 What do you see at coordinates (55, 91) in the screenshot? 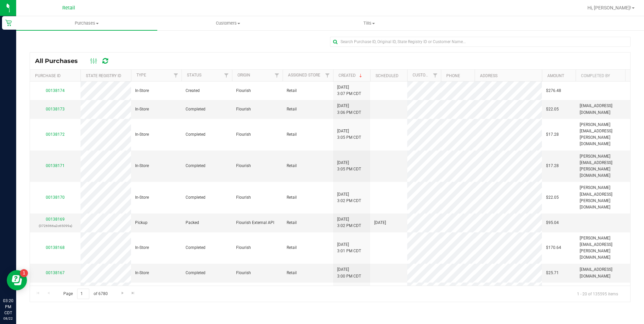
I see `a: 00138174` at bounding box center [55, 91].